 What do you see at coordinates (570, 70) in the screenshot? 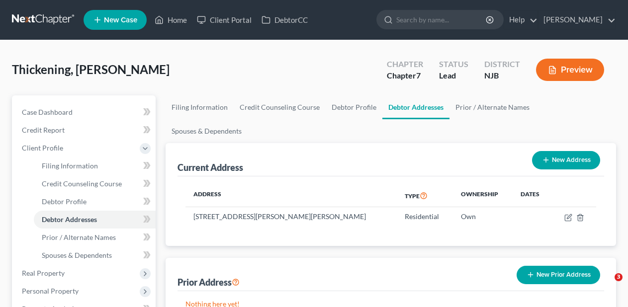
I see `button: Preview` at bounding box center [570, 70].